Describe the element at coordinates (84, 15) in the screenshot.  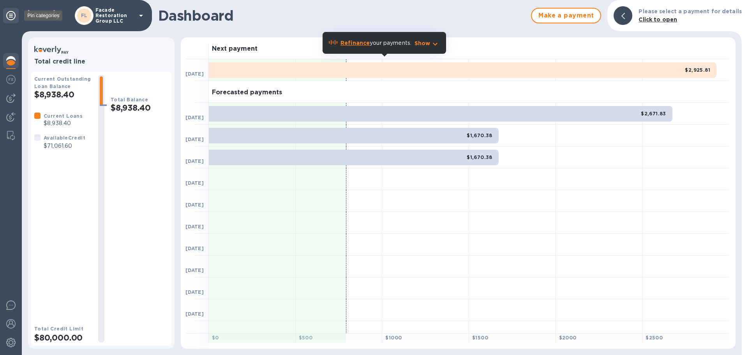
I see `b: FL` at that location.